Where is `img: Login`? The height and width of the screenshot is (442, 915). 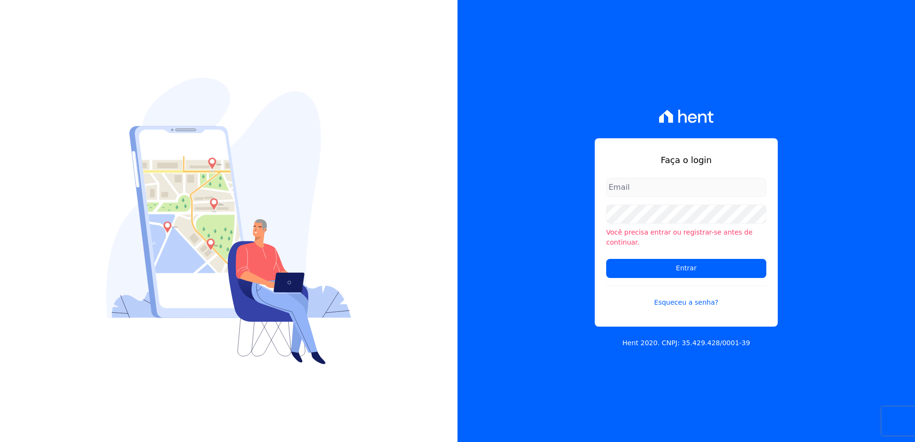 img: Login is located at coordinates (229, 221).